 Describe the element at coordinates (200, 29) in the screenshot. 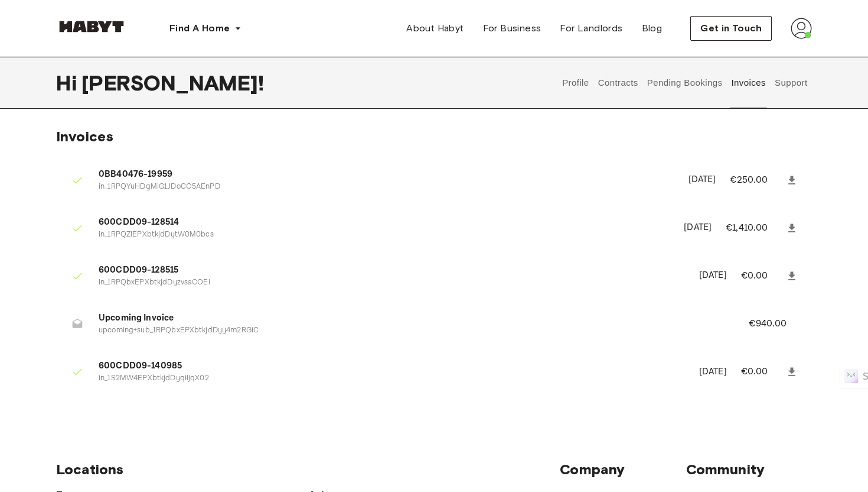

I see `span: Find A Home` at that location.